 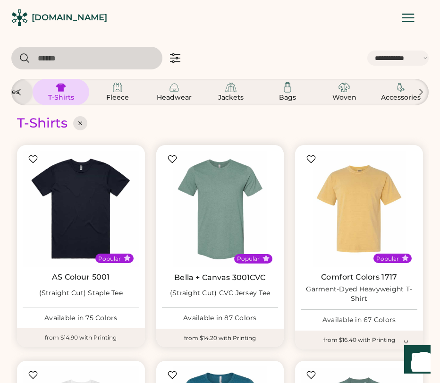 What do you see at coordinates (220, 338) in the screenshot?
I see `div: from $14.20 with Printing` at bounding box center [220, 338].